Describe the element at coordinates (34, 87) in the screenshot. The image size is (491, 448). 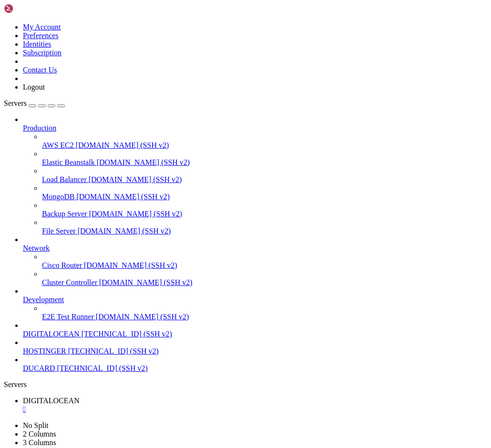
I see `a: Logout` at that location.